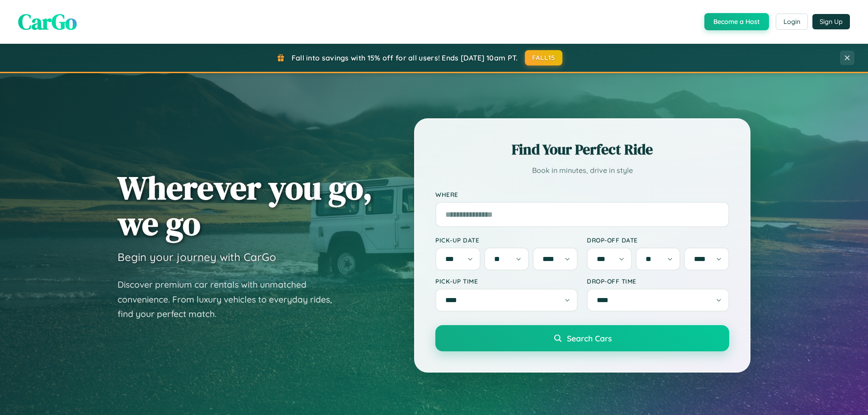  Describe the element at coordinates (583, 149) in the screenshot. I see `h2: Find Your Perfect Ride` at that location.